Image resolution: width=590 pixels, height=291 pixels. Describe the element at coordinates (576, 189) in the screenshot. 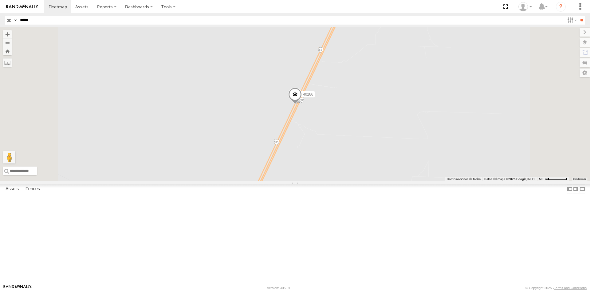

I see `label: Dock Summary Table to the Right` at that location.